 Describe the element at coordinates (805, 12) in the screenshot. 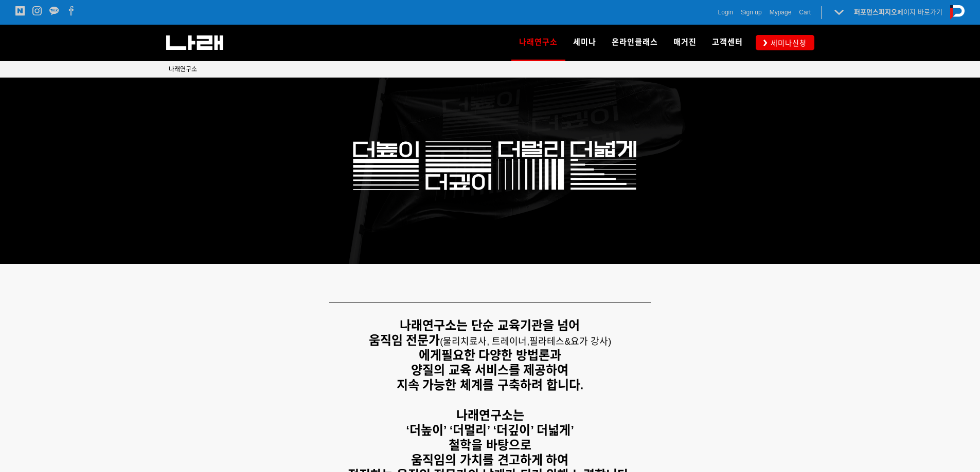

I see `span: Cart` at that location.